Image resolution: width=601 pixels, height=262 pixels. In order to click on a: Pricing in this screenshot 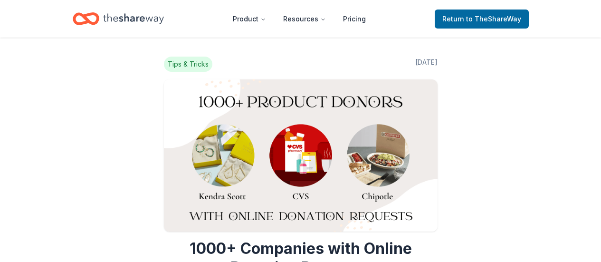, I will do `click(354, 19)`.